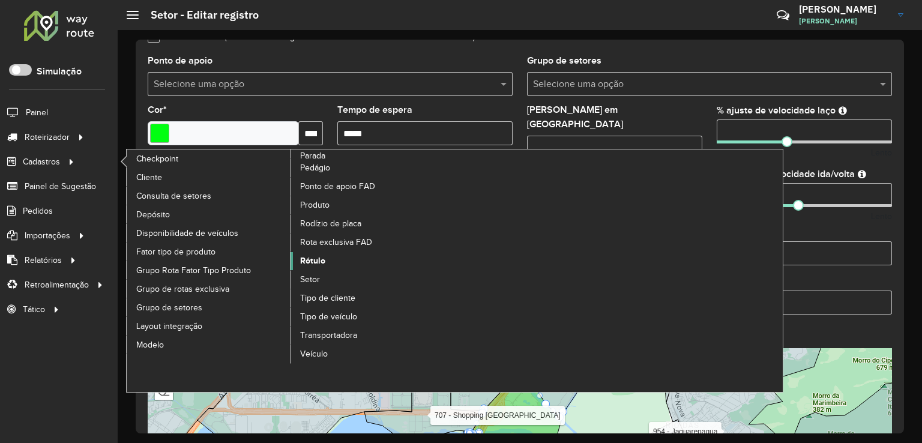 The height and width of the screenshot is (443, 922). I want to click on span: Tipo de veículo, so click(328, 316).